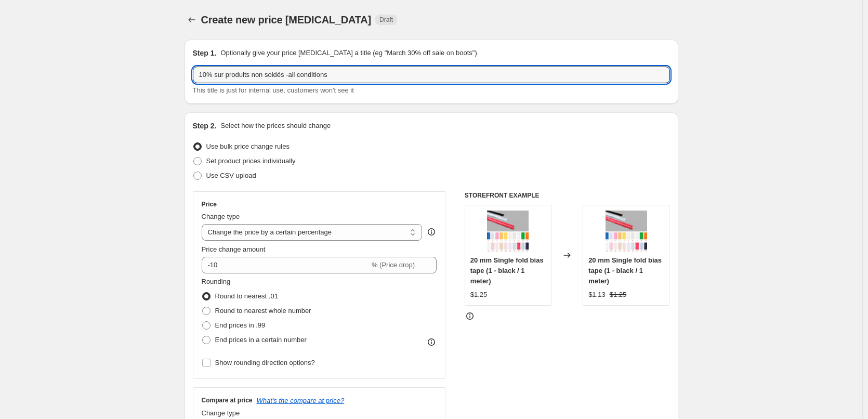  What do you see at coordinates (209, 204) in the screenshot?
I see `h3: Price` at bounding box center [209, 204].